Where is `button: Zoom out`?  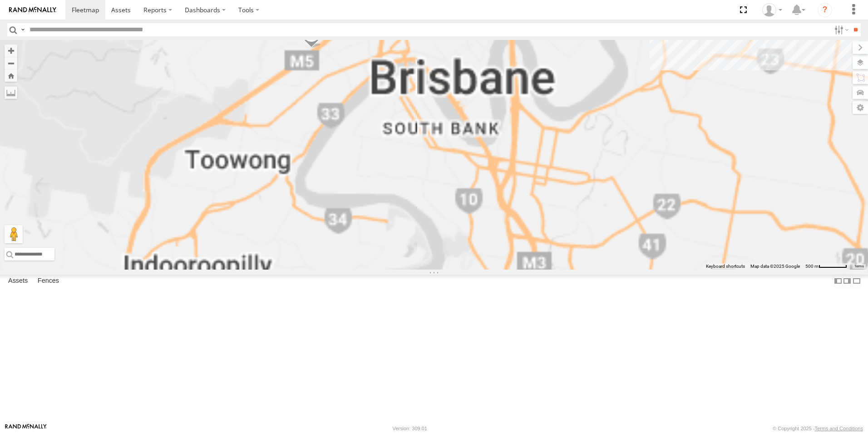
button: Zoom out is located at coordinates (11, 63).